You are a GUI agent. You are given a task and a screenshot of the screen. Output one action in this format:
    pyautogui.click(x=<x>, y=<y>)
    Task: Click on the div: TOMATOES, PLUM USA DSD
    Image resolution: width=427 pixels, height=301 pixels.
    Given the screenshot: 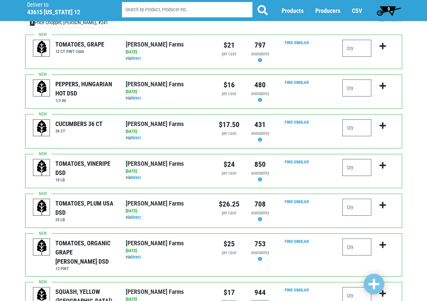 What is the action you would take?
    pyautogui.click(x=85, y=208)
    